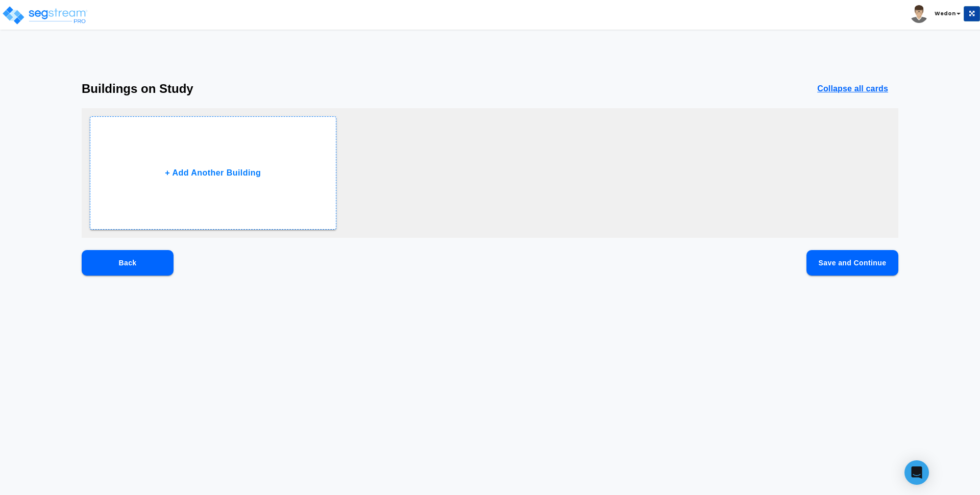 This screenshot has height=495, width=980. Describe the element at coordinates (852, 263) in the screenshot. I see `button: Save and Continue` at that location.